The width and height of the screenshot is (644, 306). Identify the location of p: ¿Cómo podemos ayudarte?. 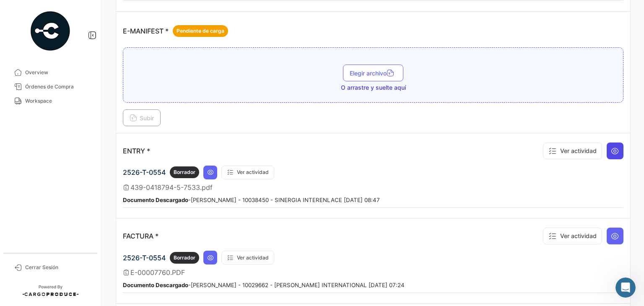
(84, 88).